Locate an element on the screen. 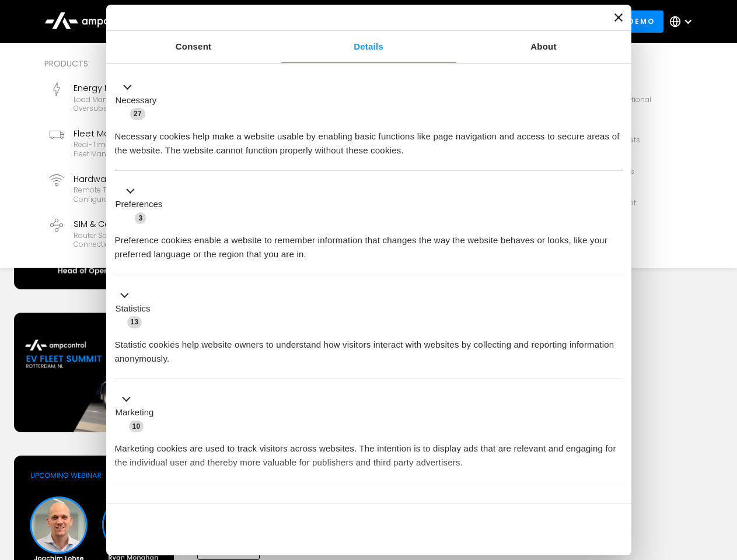 This screenshot has height=560, width=737. div: Preference cookies enable a website to remember information that changes the way the website beha... is located at coordinates (369, 243).